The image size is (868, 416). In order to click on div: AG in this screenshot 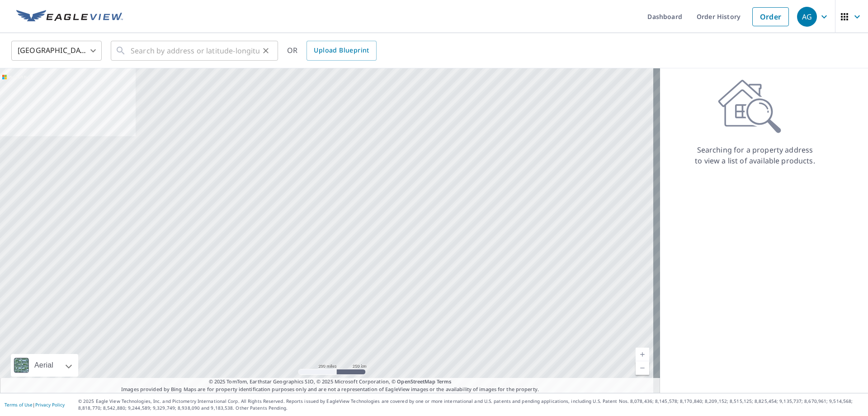, I will do `click(807, 17)`.